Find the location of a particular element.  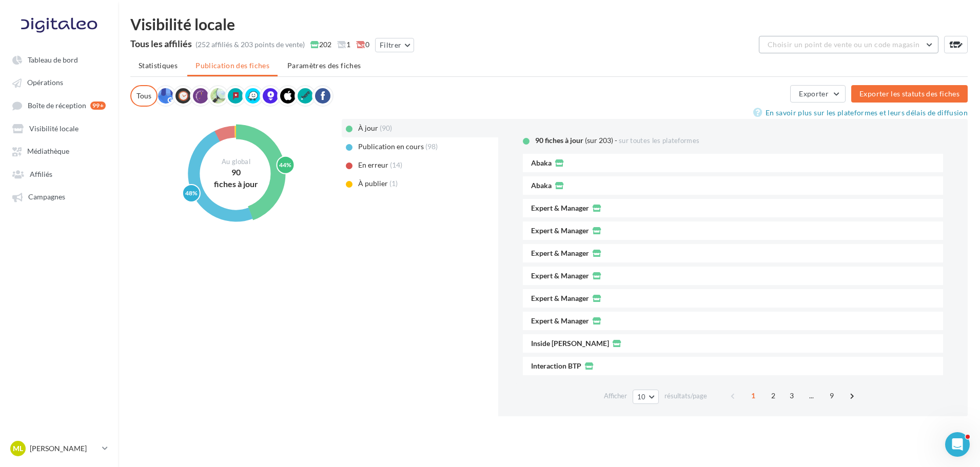

span: Opérations is located at coordinates (45, 83).